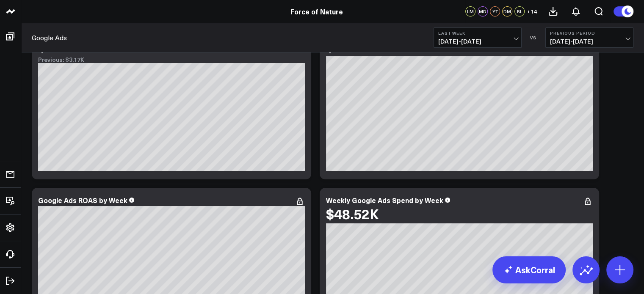  Describe the element at coordinates (384, 200) in the screenshot. I see `div: Weekly Google Ads Spend by Week` at that location.